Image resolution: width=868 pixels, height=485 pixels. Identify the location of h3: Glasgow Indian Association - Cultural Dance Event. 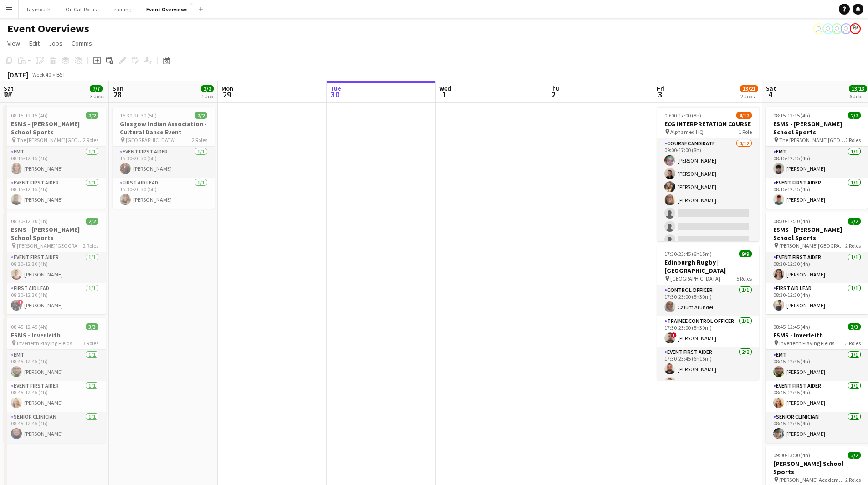
(163, 128).